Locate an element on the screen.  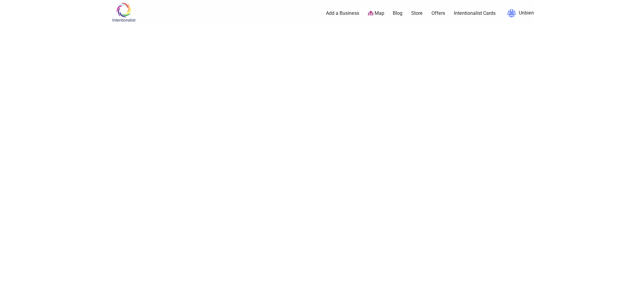
img: Intentionalist is located at coordinates (124, 12).